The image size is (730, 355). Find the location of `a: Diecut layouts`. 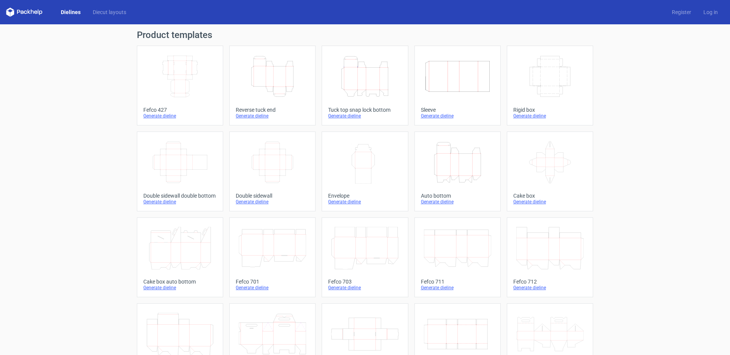

a: Diecut layouts is located at coordinates (109, 12).